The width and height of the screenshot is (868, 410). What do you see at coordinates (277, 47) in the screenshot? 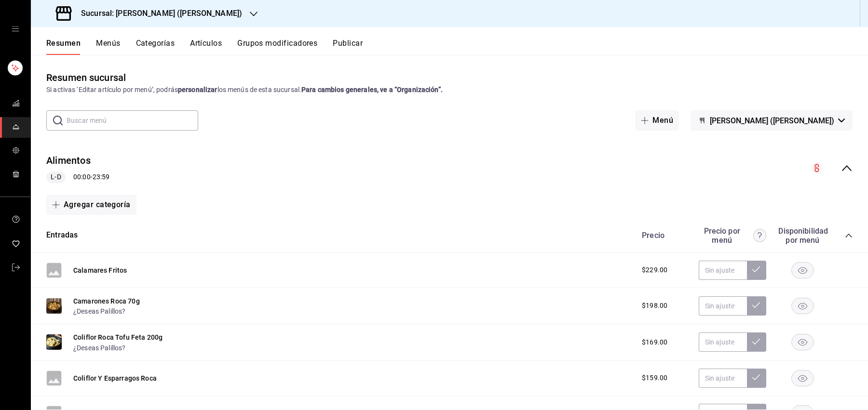
I see `button: Grupos modificadores` at bounding box center [277, 47].